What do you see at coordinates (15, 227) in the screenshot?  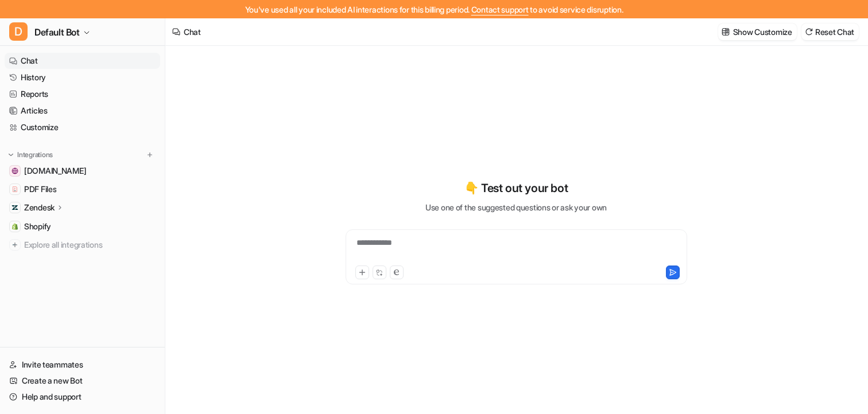 I see `img: Shopify` at bounding box center [15, 227].